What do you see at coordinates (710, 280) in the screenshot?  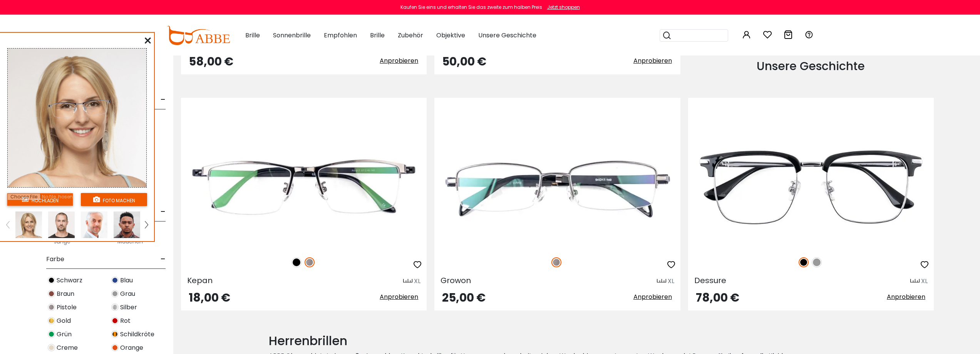 I see `font: Dessure` at bounding box center [710, 280].